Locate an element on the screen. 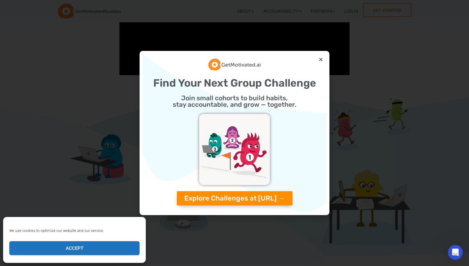 The image size is (469, 266). h2: Join small cohorts to build habits, stay accountable, and grow — together. is located at coordinates (235, 101).